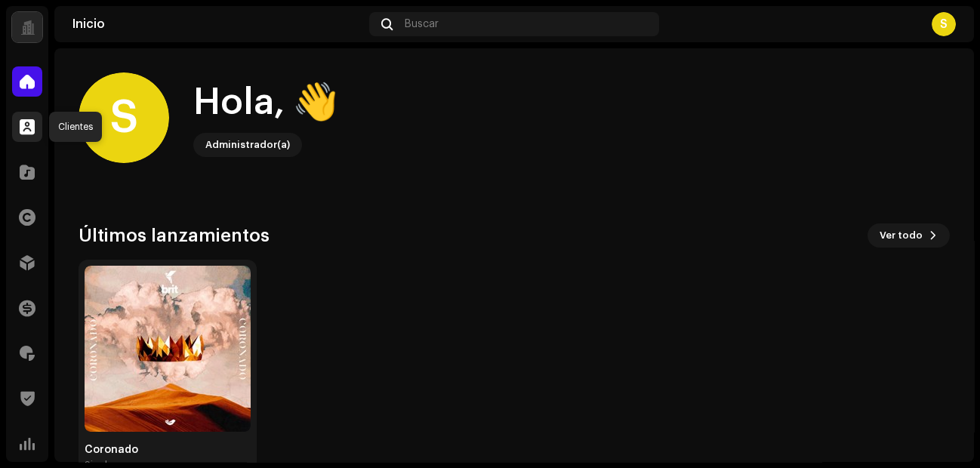 This screenshot has width=980, height=468. I want to click on span: Ver todo, so click(900, 236).